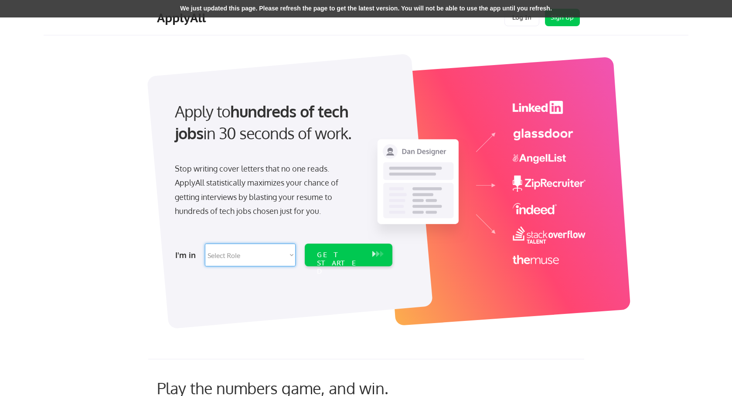 This screenshot has width=732, height=396. What do you see at coordinates (188, 255) in the screenshot?
I see `div: I'm in` at bounding box center [188, 255].